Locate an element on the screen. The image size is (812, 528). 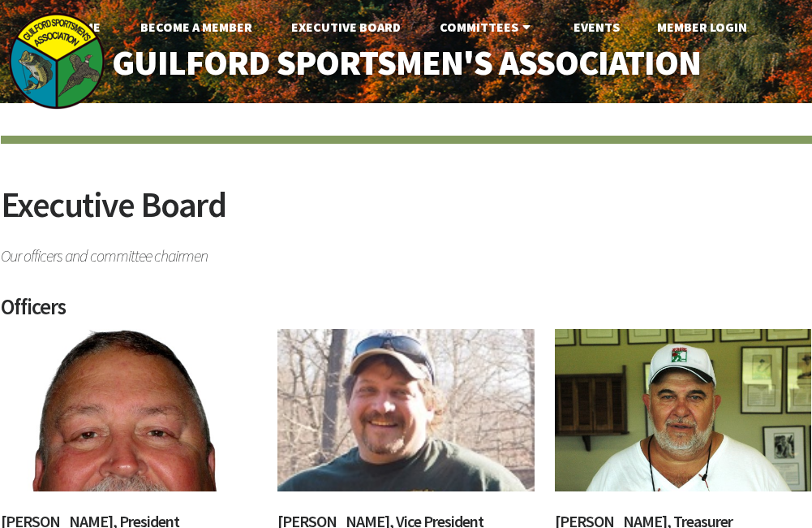
h2: Executive Board is located at coordinates (406, 213).